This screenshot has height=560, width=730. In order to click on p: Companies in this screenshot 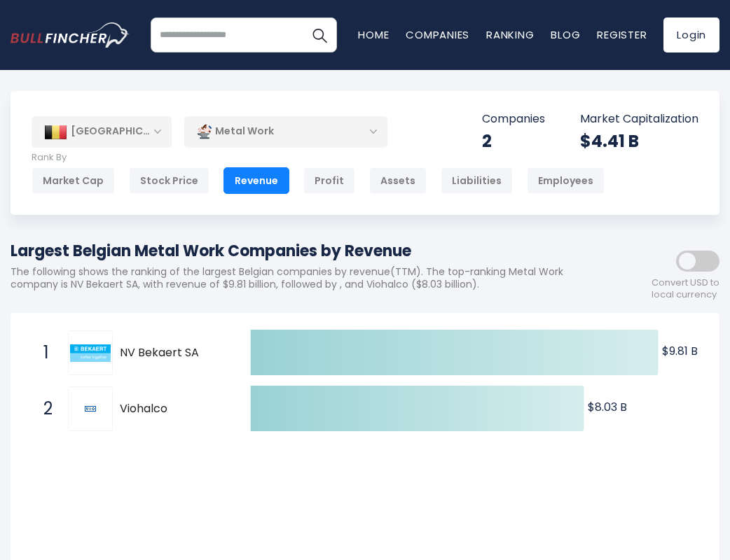, I will do `click(513, 119)`.